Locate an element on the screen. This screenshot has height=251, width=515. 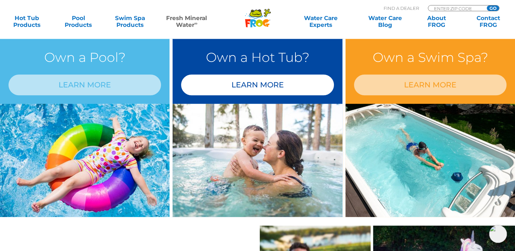
input: Zip Code Form is located at coordinates (456, 8).